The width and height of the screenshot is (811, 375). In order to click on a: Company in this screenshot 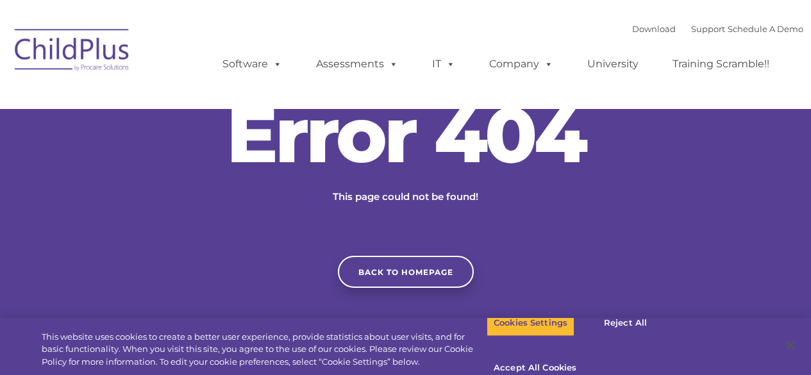, I will do `click(521, 64)`.